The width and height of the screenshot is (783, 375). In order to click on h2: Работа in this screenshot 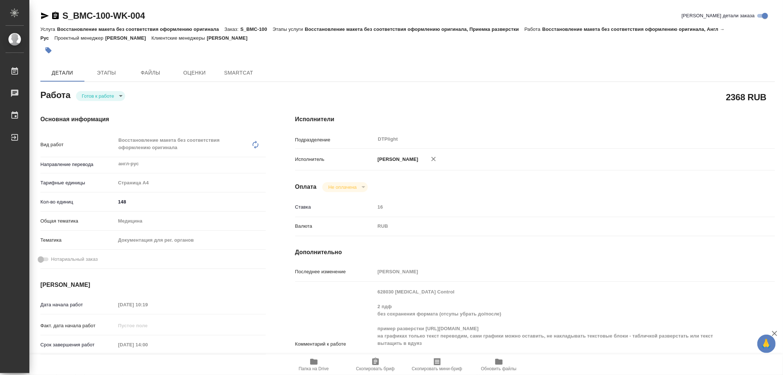, I will do `click(55, 94)`.